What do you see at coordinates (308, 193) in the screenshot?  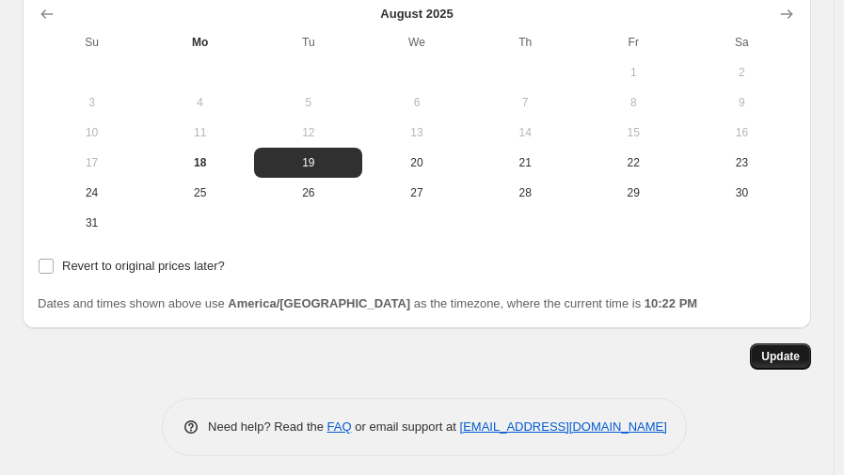 I see `button: Tuesday August 26 2025` at bounding box center [308, 193].